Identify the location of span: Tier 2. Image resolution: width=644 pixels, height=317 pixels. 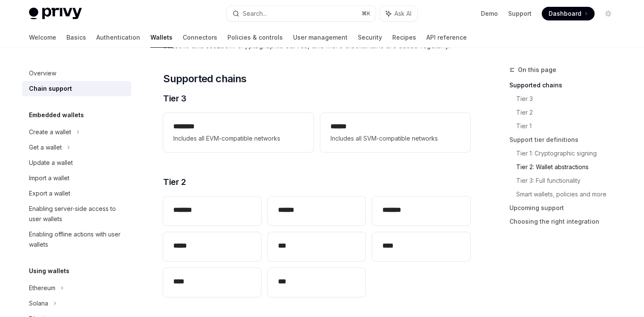
(174, 182).